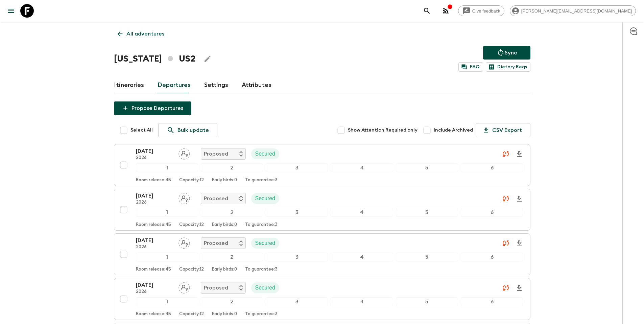 This screenshot has width=644, height=324. I want to click on a: Departures, so click(174, 85).